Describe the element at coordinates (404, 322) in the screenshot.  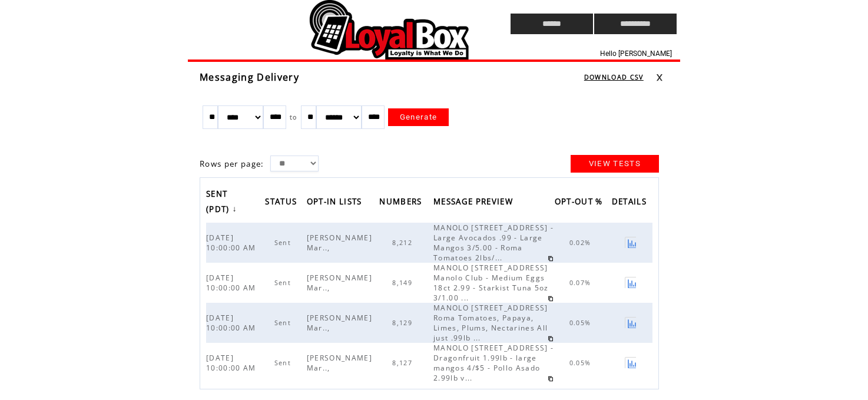
I see `span: 8,129` at that location.